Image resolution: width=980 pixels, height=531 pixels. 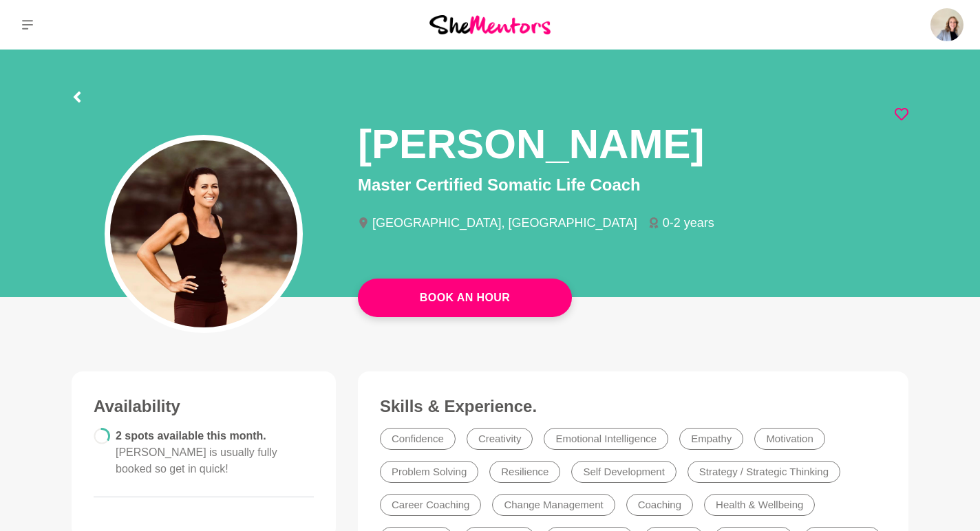 I want to click on a: Book An Hour, so click(x=464, y=298).